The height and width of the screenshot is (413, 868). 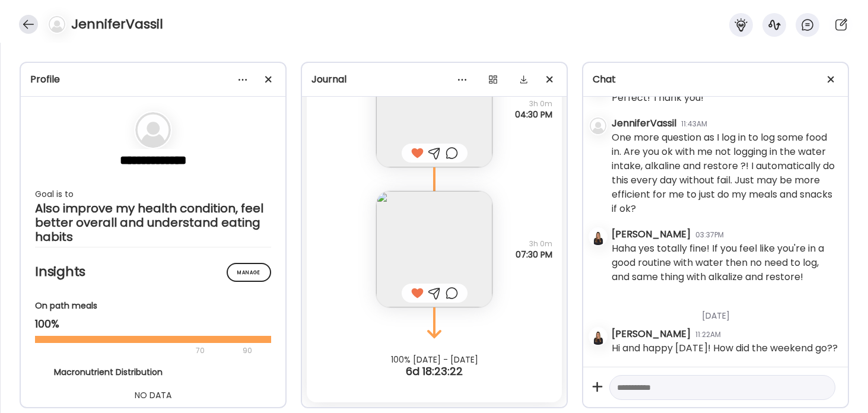 I want to click on div: Journal, so click(x=434, y=79).